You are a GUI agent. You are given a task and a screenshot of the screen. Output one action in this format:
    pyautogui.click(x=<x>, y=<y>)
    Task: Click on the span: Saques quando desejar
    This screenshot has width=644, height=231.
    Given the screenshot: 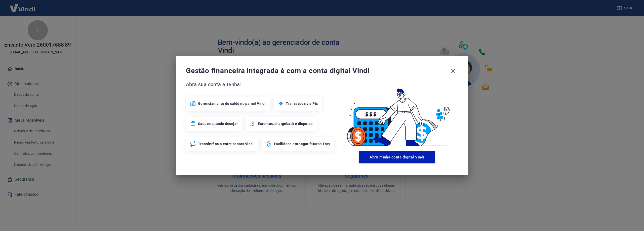 What is the action you would take?
    pyautogui.click(x=218, y=123)
    